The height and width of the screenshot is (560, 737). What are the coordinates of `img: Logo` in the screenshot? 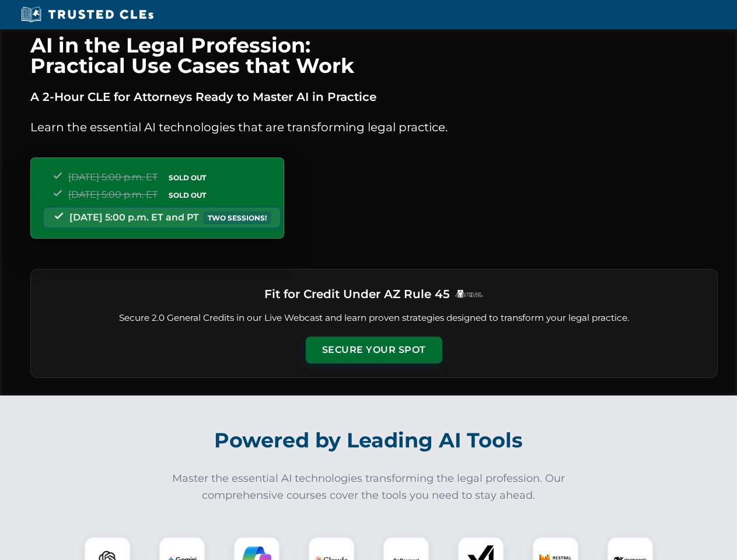 It's located at (469, 294).